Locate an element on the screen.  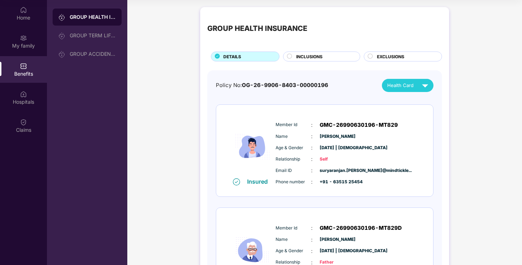
div: Policy No: is located at coordinates (272, 85).